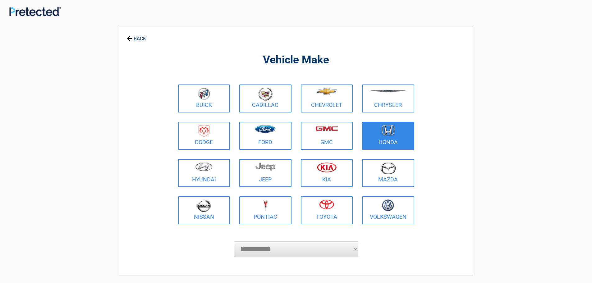  I want to click on a: Pontiac, so click(265, 210).